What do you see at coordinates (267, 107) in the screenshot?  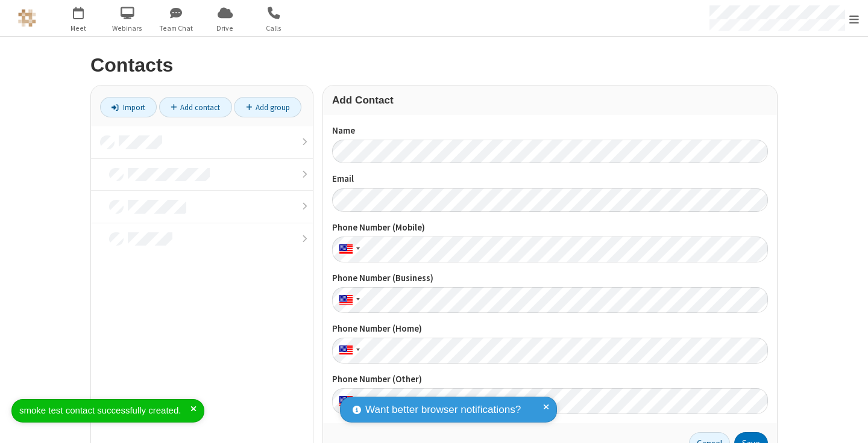 I see `a: Add group` at bounding box center [267, 107].